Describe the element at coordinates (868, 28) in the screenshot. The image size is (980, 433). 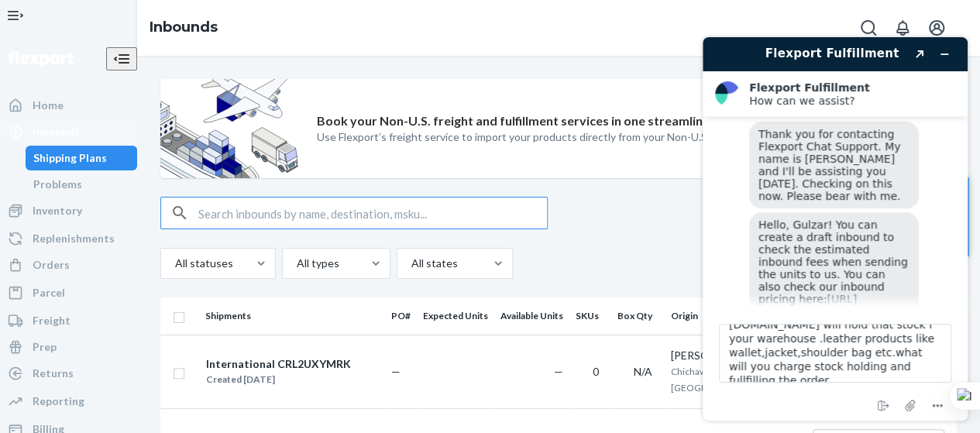
I see `button: Open Search Box` at that location.